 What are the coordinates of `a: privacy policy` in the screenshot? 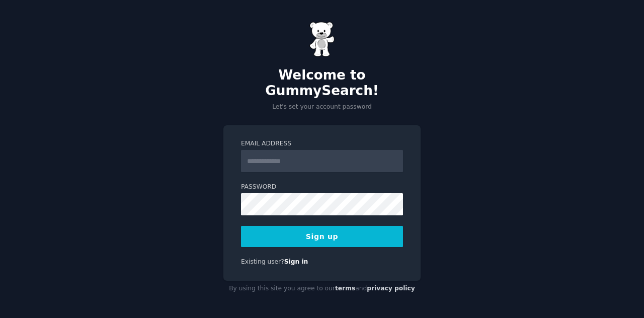 It's located at (391, 288).